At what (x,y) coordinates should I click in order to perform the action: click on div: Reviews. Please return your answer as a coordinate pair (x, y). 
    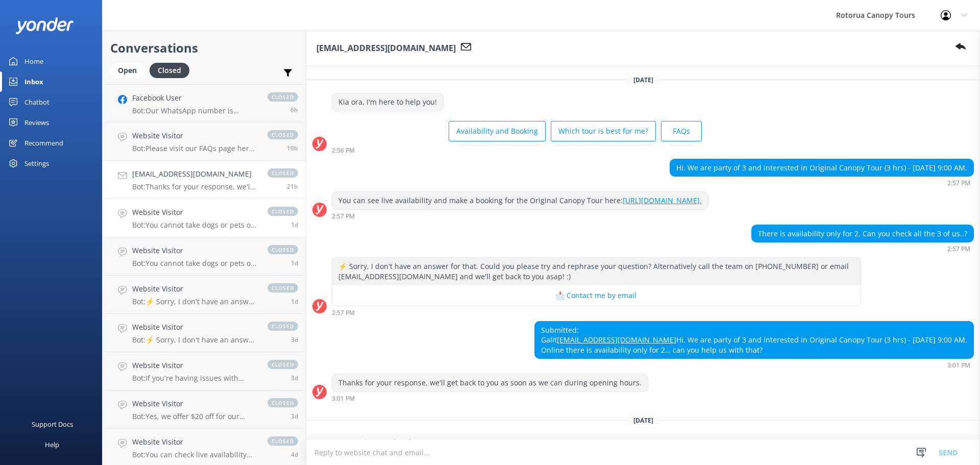
    Looking at the image, I should click on (36, 123).